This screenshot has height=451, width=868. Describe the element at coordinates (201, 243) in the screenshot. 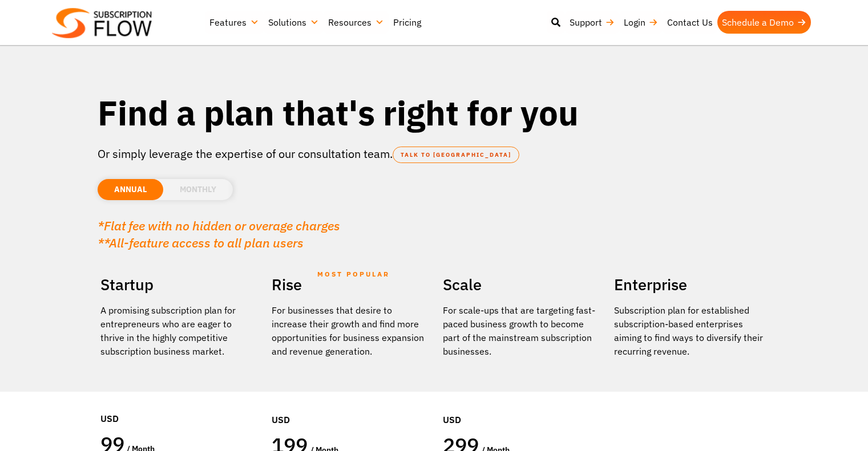

I see `em: **All-feature access to all plan users` at that location.